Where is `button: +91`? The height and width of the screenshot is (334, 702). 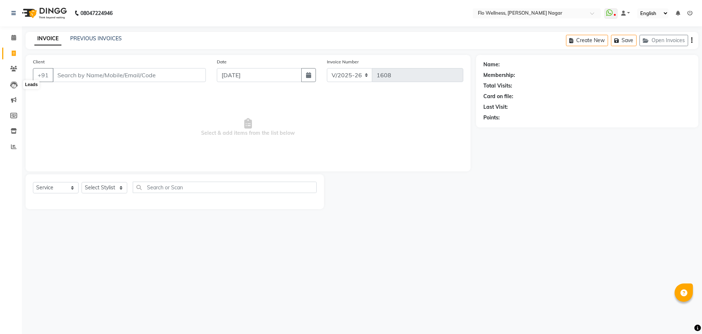 button: +91 is located at coordinates (43, 75).